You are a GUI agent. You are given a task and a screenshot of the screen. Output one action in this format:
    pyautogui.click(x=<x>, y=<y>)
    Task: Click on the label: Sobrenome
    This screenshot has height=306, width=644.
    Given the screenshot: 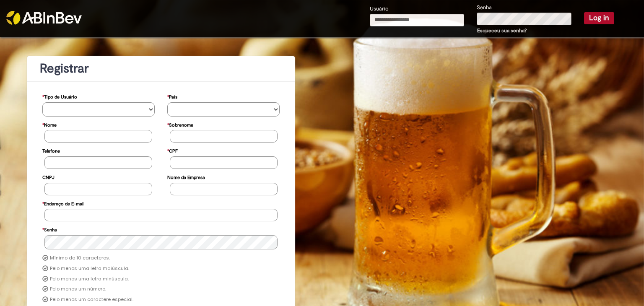 What is the action you would take?
    pyautogui.click(x=180, y=124)
    